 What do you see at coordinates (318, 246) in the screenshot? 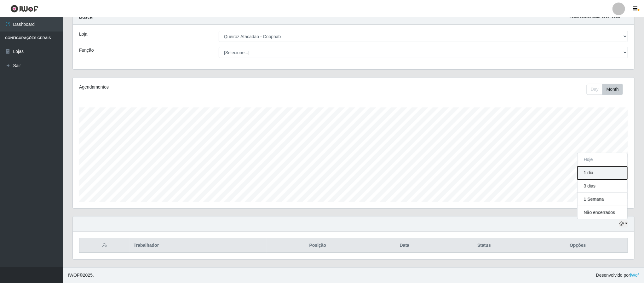
I see `th: Posição` at bounding box center [318, 246].